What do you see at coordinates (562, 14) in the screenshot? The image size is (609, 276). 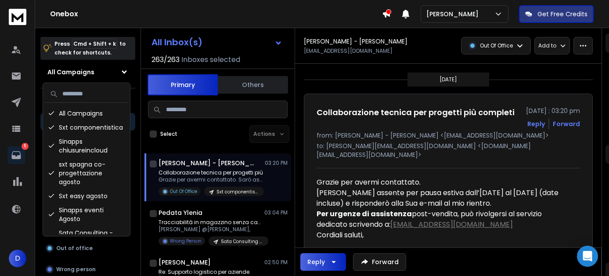 I see `p: Get Free Credits` at bounding box center [562, 14].